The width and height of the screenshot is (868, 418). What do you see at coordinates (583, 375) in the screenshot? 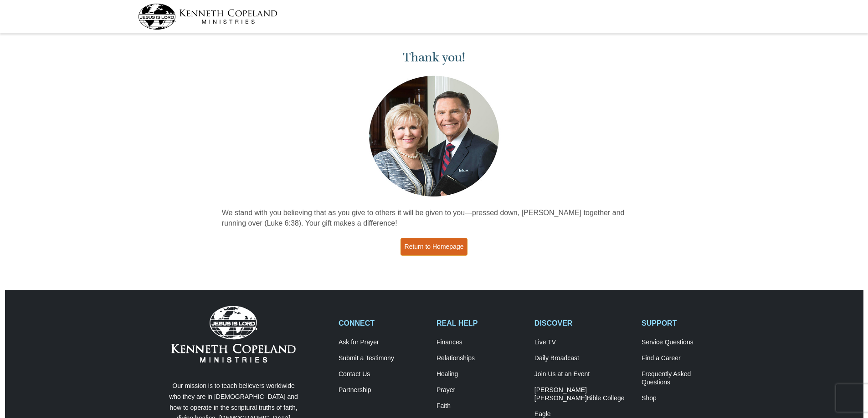
I see `a: Join Us at an Event` at bounding box center [583, 375].